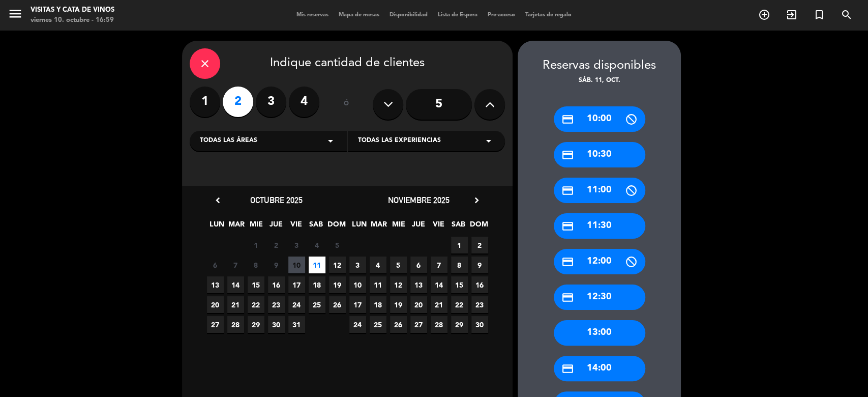 The image size is (868, 397). I want to click on span: 13, so click(215, 285).